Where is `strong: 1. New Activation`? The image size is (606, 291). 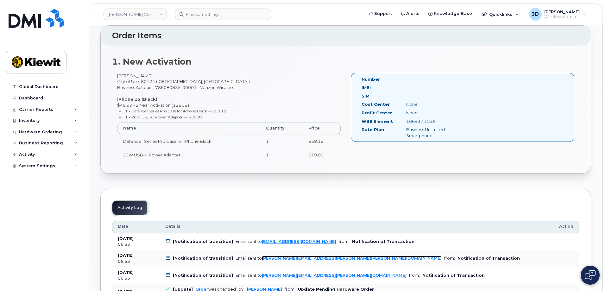
strong: 1. New Activation is located at coordinates (152, 61).